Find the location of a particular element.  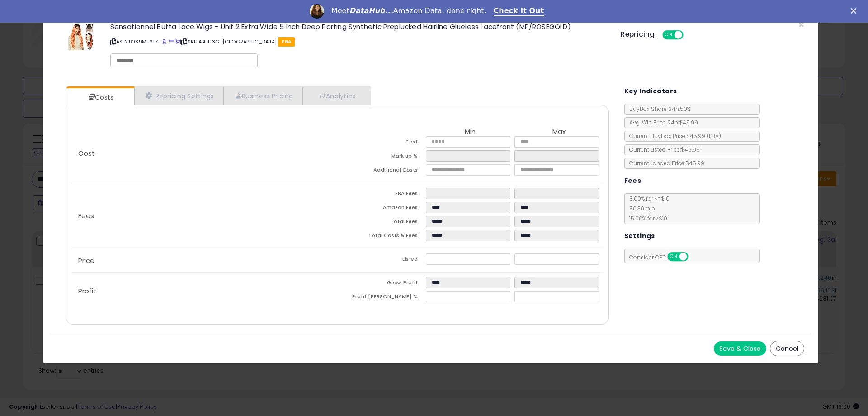

span: FBA is located at coordinates (286, 41).